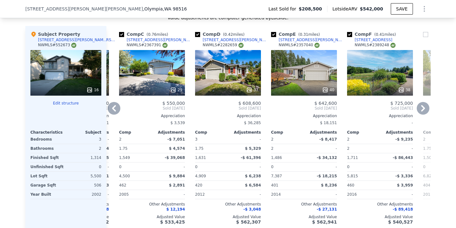 The image size is (456, 228). Describe the element at coordinates (84, 185) in the screenshot. I see `div: 506` at that location.